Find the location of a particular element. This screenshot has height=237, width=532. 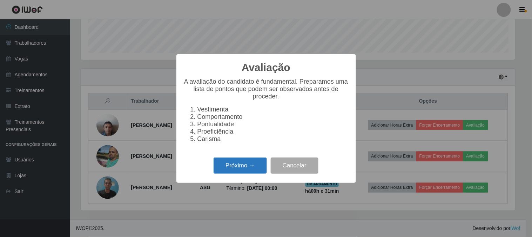

li: Vestimenta is located at coordinates (273, 109).